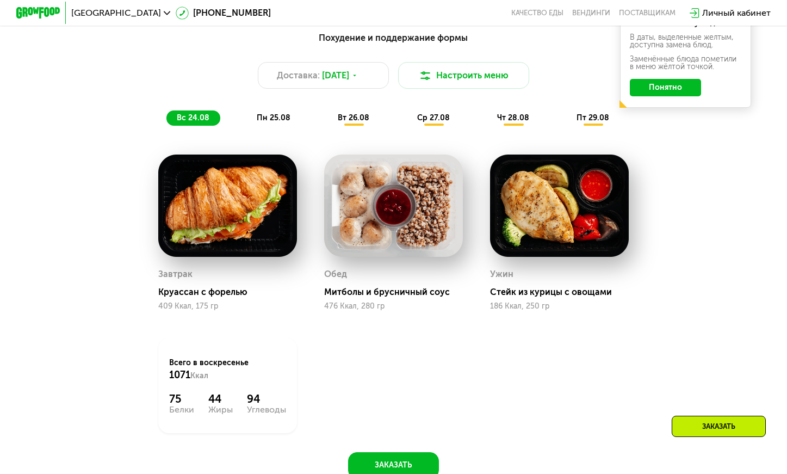 The width and height of the screenshot is (787, 474). What do you see at coordinates (501, 274) in the screenshot?
I see `div: Ужин` at bounding box center [501, 274].